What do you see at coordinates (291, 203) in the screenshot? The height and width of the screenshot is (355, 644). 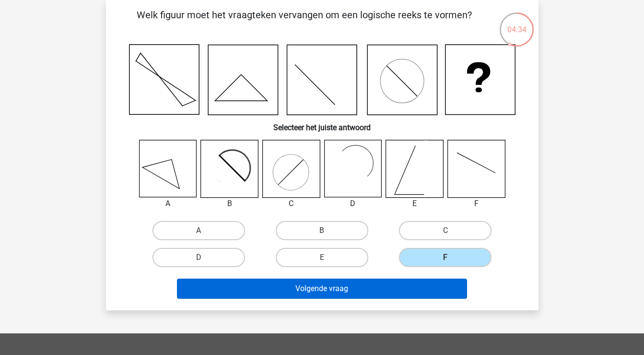 I see `div: C` at bounding box center [291, 203].